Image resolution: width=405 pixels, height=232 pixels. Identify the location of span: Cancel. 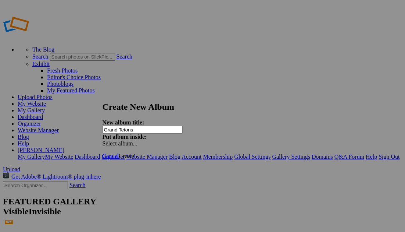
(111, 156).